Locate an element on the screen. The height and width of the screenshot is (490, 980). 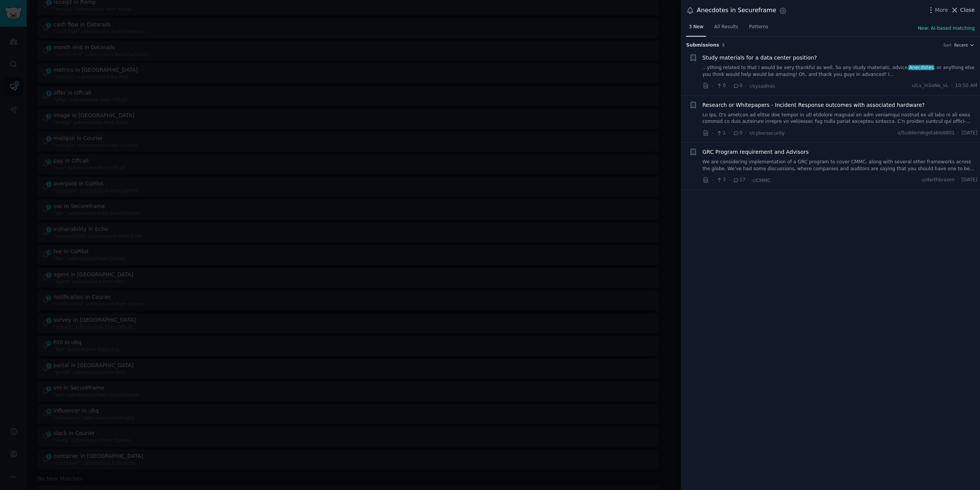
span: 1 is located at coordinates (720, 133).